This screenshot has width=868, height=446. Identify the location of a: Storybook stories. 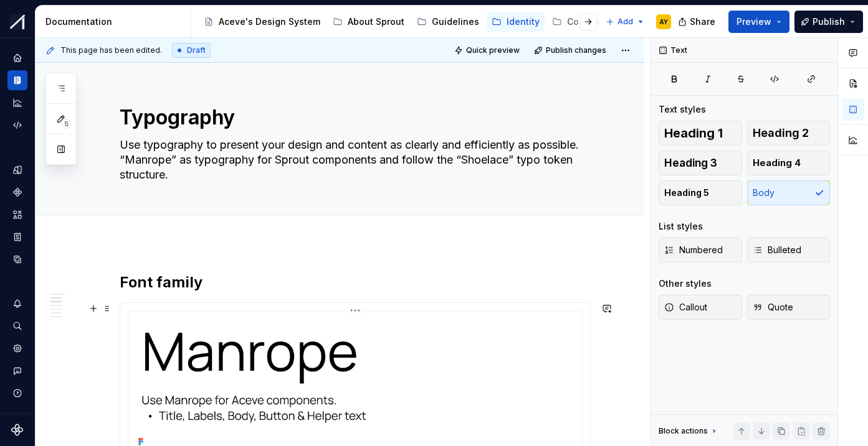
(18, 237).